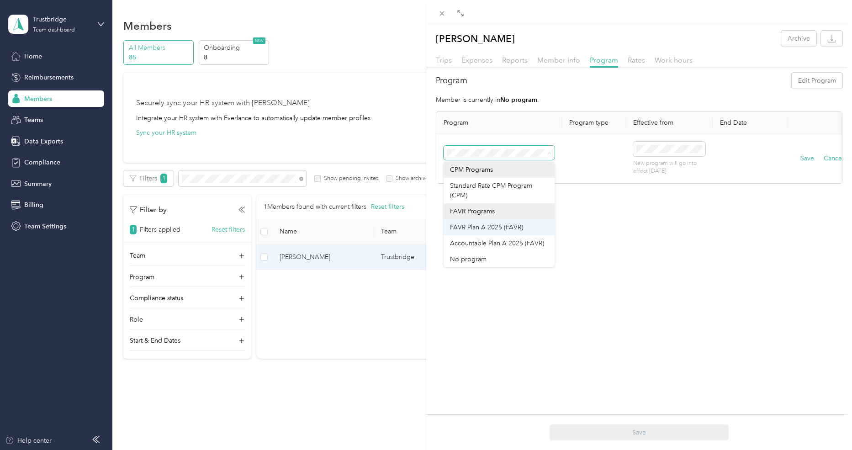 The height and width of the screenshot is (450, 852). What do you see at coordinates (497, 243) in the screenshot?
I see `span: Accountable Plan A 2025 (FAVR)` at bounding box center [497, 243].